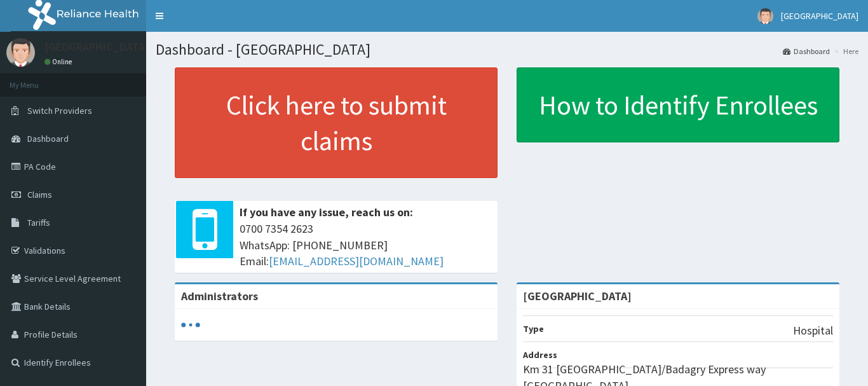 The height and width of the screenshot is (386, 868). What do you see at coordinates (326, 212) in the screenshot?
I see `b: If you have any issue, reach us on:` at bounding box center [326, 212].